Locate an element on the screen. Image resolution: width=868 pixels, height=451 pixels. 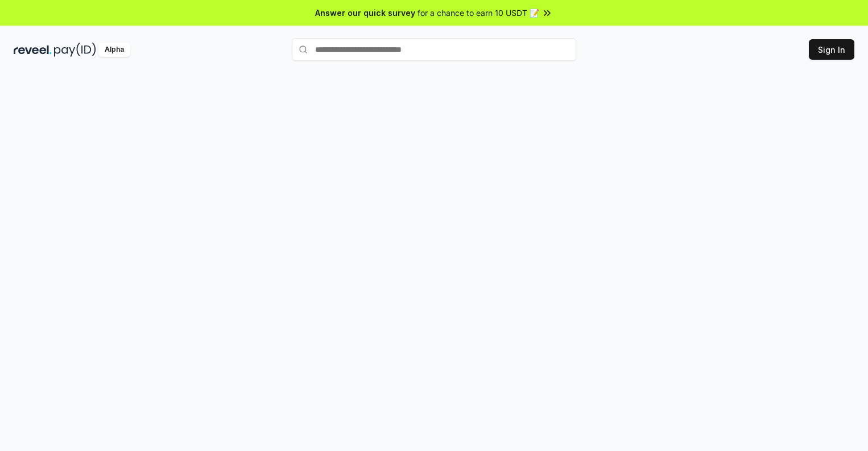
button: Sign In is located at coordinates (832, 49).